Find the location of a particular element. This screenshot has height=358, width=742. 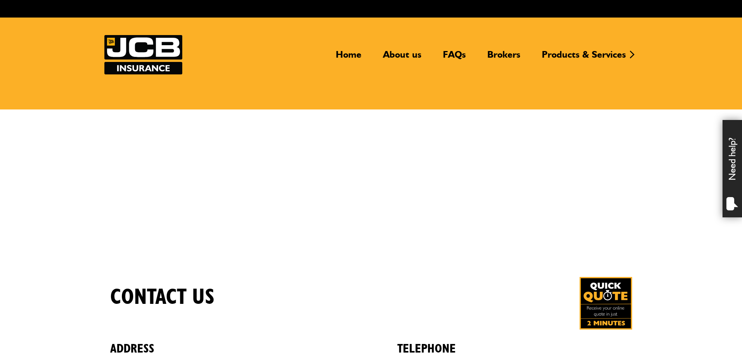

img: JCB Insurance Services logo is located at coordinates (143, 55).